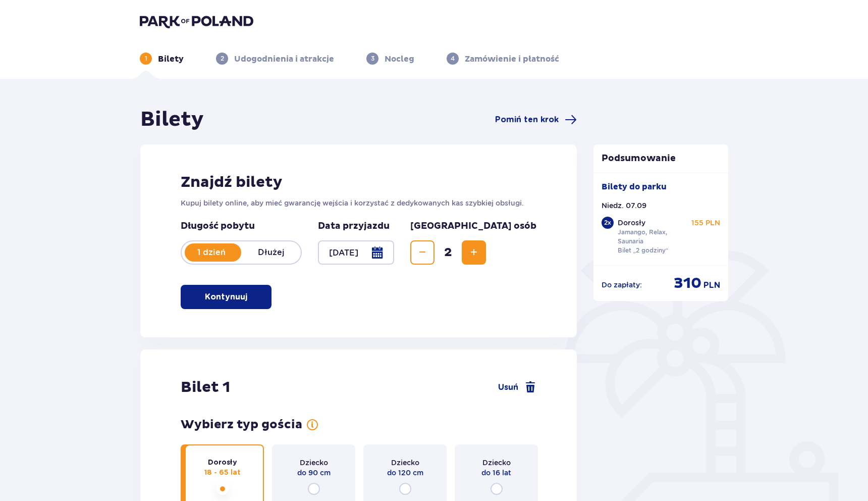 This screenshot has height=501, width=868. What do you see at coordinates (422, 253) in the screenshot?
I see `button: Decrease` at bounding box center [422, 253].